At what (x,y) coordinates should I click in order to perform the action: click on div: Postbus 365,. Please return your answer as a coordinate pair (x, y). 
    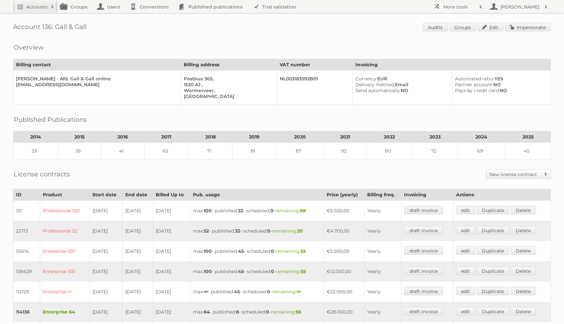
    Looking at the image, I should click on (227, 79).